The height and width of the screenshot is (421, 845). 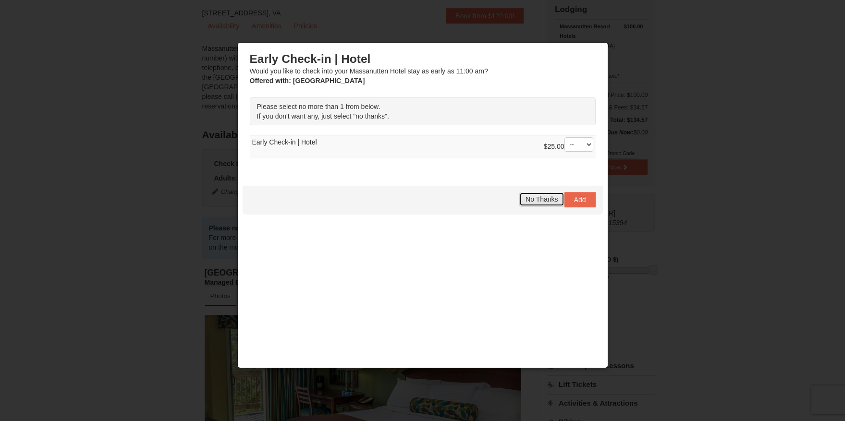 What do you see at coordinates (323, 116) in the screenshot?
I see `span: If you don't want any, just select "no thanks".` at bounding box center [323, 116].